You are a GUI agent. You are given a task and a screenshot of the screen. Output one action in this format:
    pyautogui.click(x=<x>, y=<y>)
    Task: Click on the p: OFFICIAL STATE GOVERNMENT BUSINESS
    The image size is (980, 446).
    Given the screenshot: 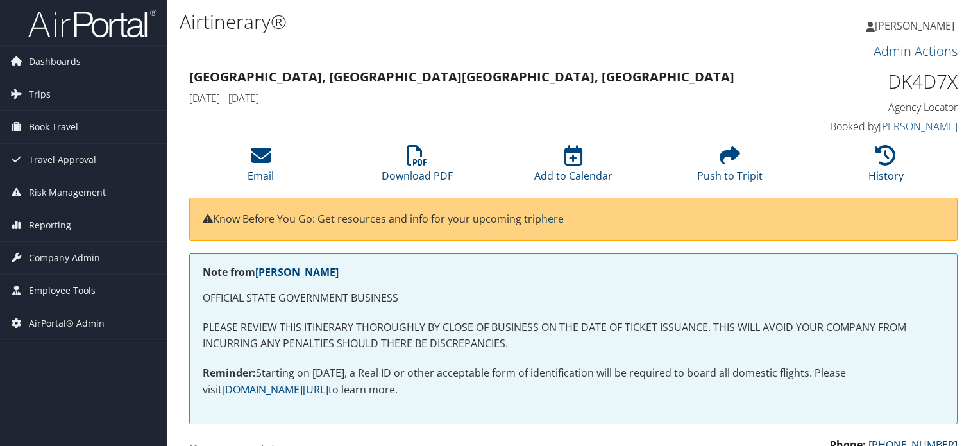 What is the action you would take?
    pyautogui.click(x=573, y=298)
    